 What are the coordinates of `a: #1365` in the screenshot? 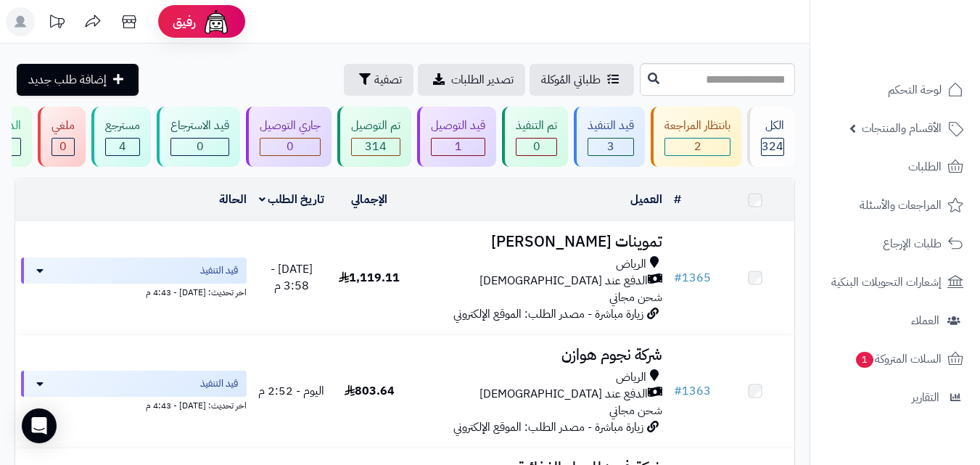 It's located at (692, 278).